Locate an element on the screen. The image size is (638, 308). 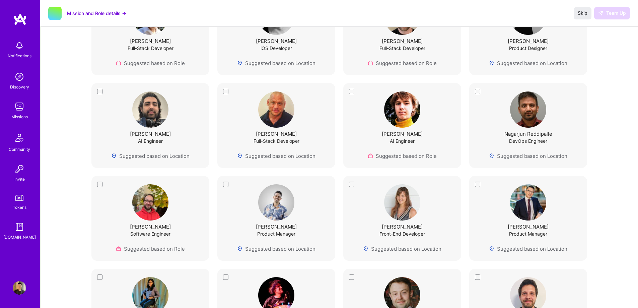
div: Product Designer is located at coordinates (528, 48).